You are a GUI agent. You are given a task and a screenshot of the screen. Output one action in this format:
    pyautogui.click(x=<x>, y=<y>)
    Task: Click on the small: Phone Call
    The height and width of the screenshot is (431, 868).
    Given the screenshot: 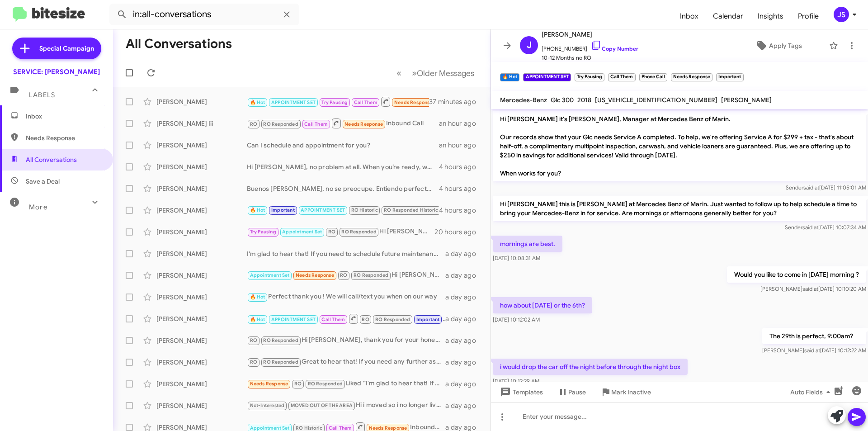 What is the action you would take?
    pyautogui.click(x=654, y=77)
    